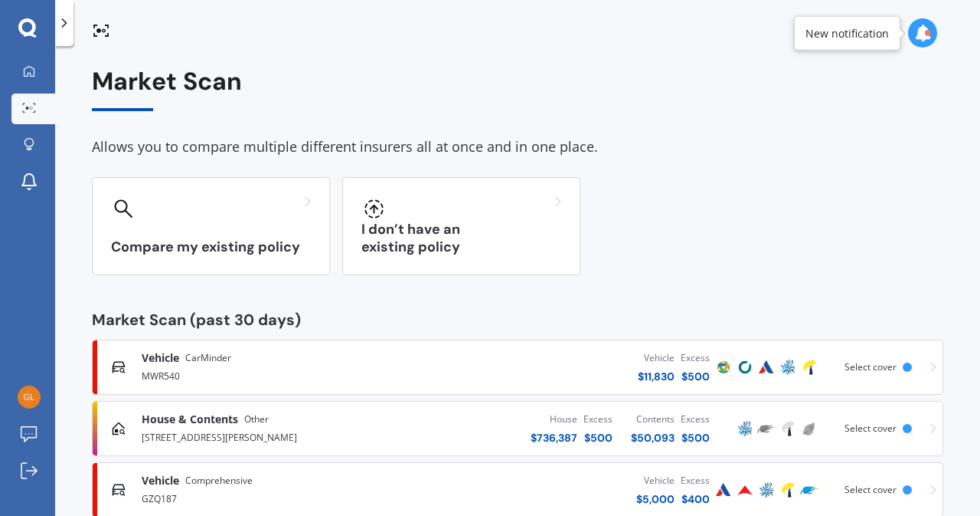 The height and width of the screenshot is (516, 980). What do you see at coordinates (695, 499) in the screenshot?
I see `div: $ 400` at bounding box center [695, 499].